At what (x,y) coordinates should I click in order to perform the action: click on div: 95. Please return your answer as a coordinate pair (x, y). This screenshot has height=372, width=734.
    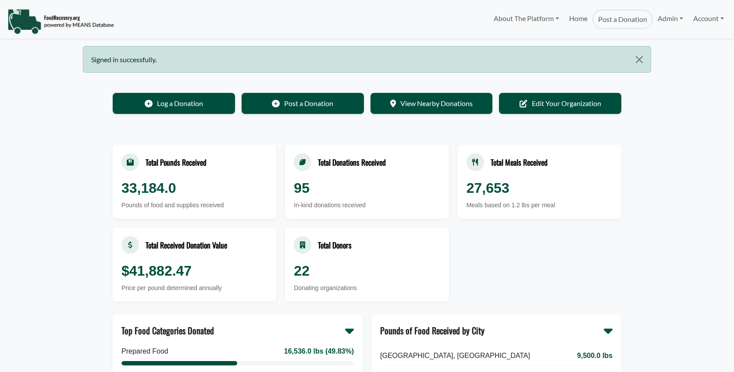
    Looking at the image, I should click on (367, 188).